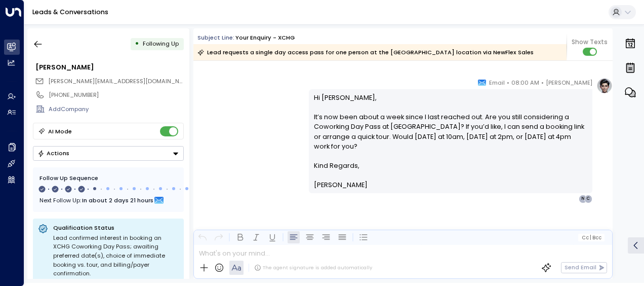 The width and height of the screenshot is (644, 286). What do you see at coordinates (313, 267) in the screenshot?
I see `div: The agent signature is added automatically` at bounding box center [313, 267].